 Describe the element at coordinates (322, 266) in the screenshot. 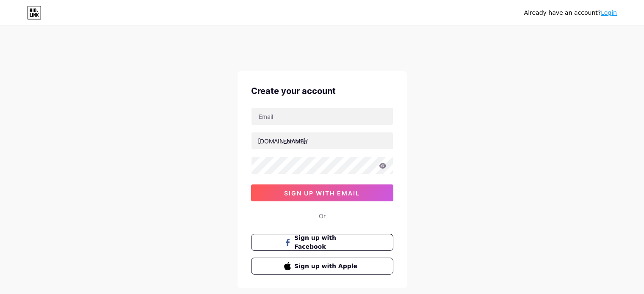

I see `a: Sign up with Apple` at that location.